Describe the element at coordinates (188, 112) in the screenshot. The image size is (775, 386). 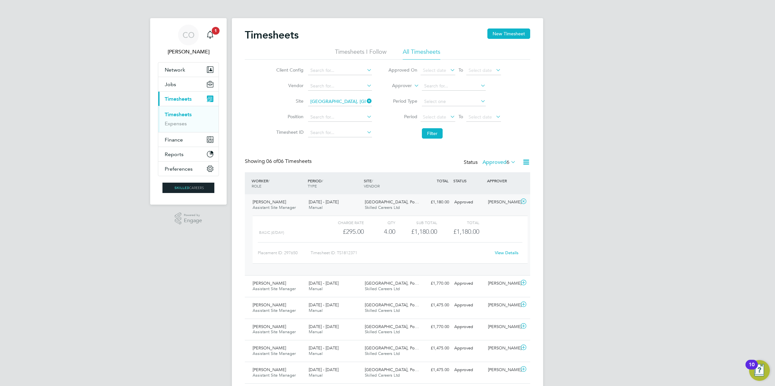
I see `nav: Main navigation` at that location.